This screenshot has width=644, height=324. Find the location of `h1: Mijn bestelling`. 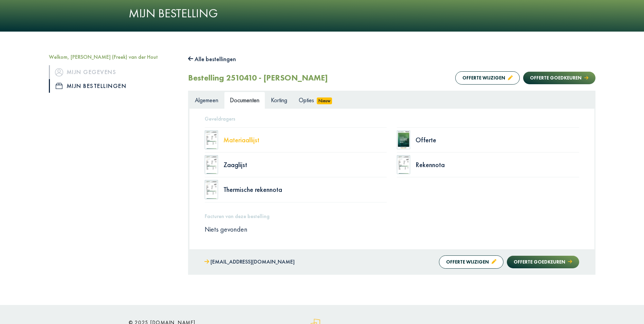

h1: Mijn bestelling is located at coordinates (322, 13).